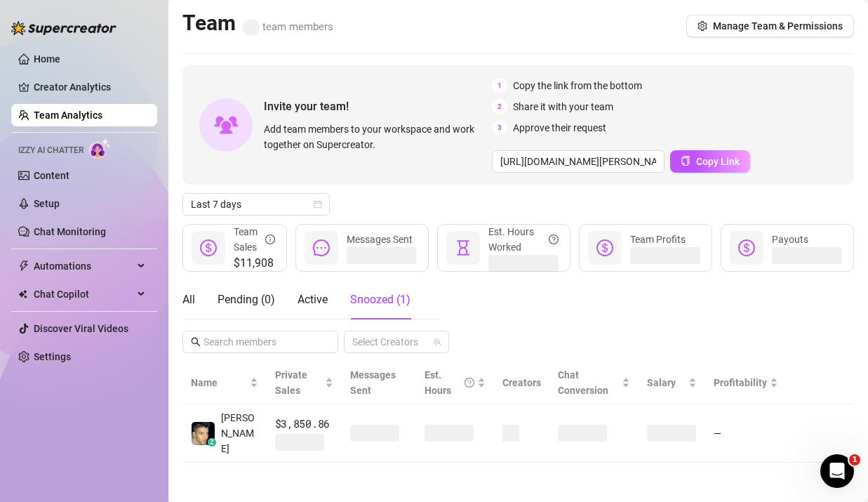  What do you see at coordinates (710, 161) in the screenshot?
I see `button: Copy Link` at bounding box center [710, 161].